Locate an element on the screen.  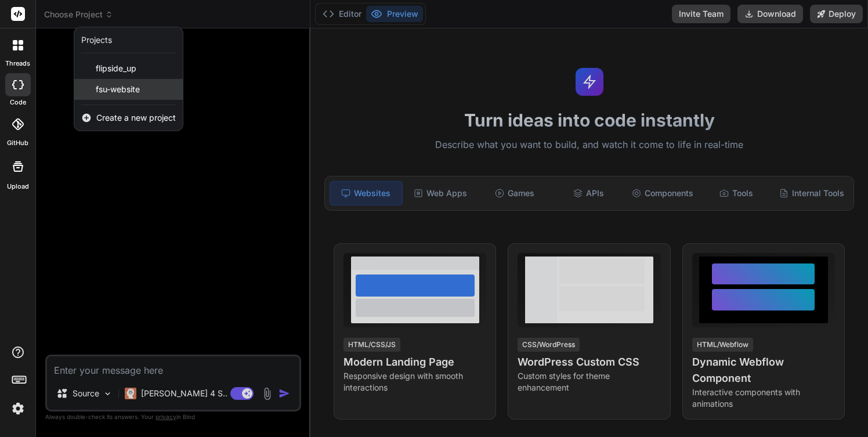
span: Create a new project is located at coordinates (136, 118).